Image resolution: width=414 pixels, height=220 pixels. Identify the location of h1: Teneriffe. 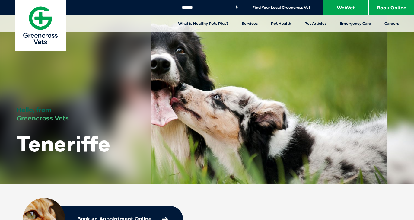
(63, 143).